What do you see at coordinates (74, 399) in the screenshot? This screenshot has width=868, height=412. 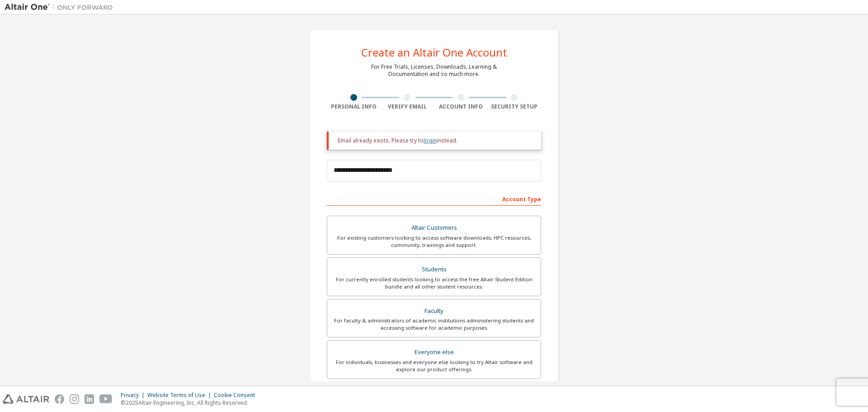 I see `img: instagram.svg` at bounding box center [74, 399].